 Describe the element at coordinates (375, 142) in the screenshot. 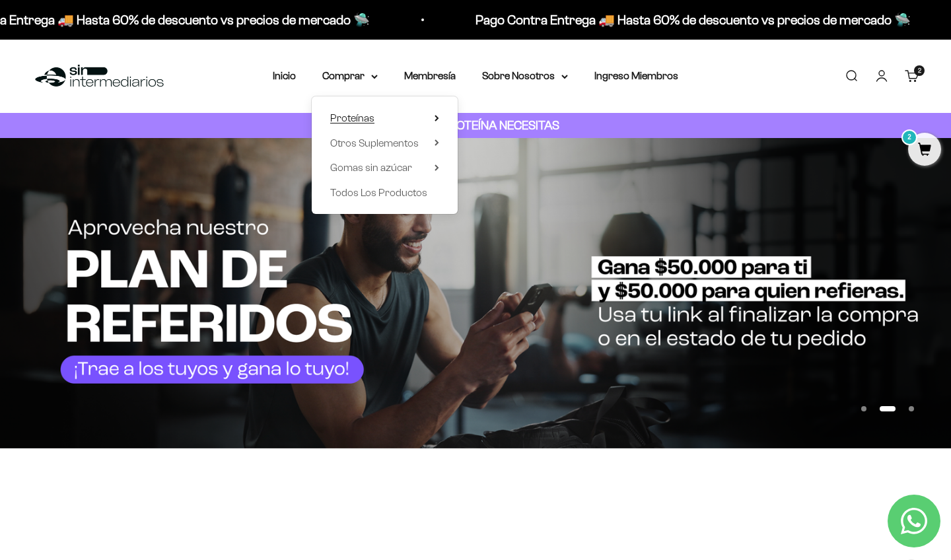

I see `span: Otros Suplementos` at that location.